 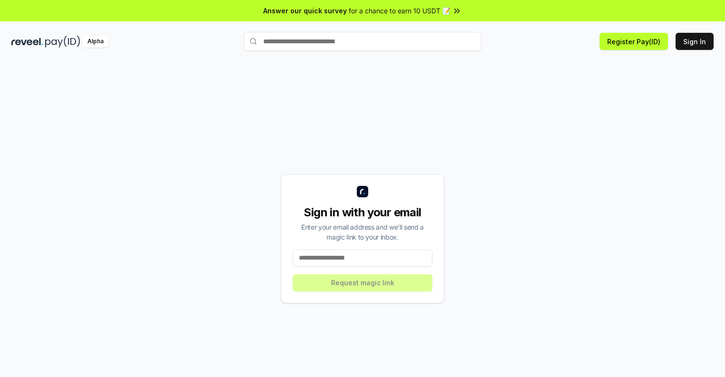 I want to click on div: Enter your email address and we’ll send a magic link to your inbox., so click(x=362, y=232).